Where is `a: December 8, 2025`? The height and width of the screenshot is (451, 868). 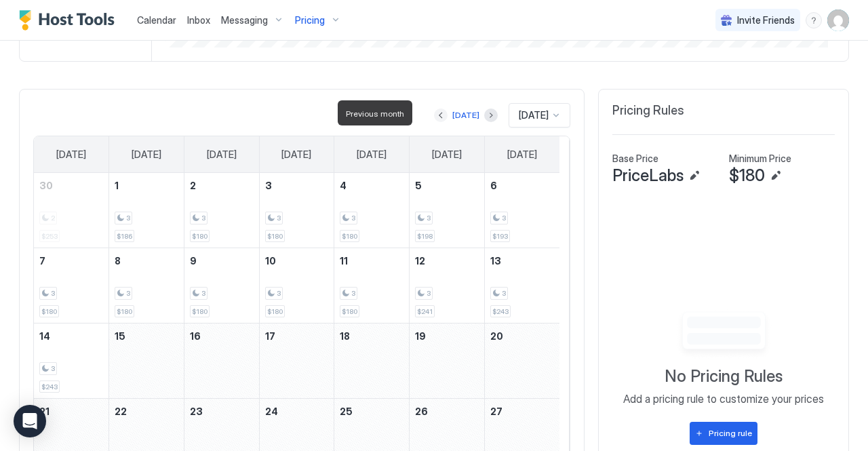 a: December 8, 2025 is located at coordinates (146, 261).